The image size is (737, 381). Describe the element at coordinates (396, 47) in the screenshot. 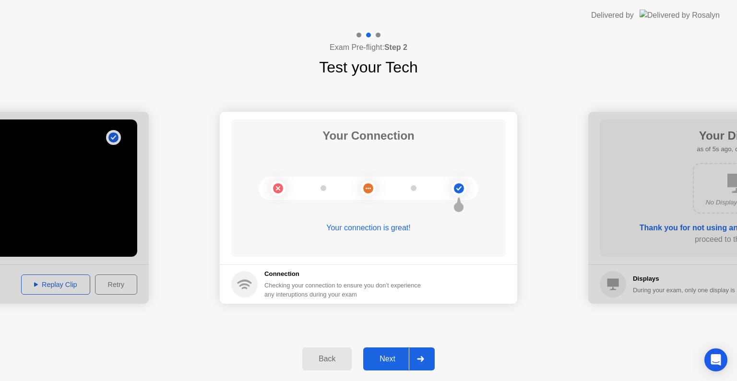

I see `b: Step 2` at that location.